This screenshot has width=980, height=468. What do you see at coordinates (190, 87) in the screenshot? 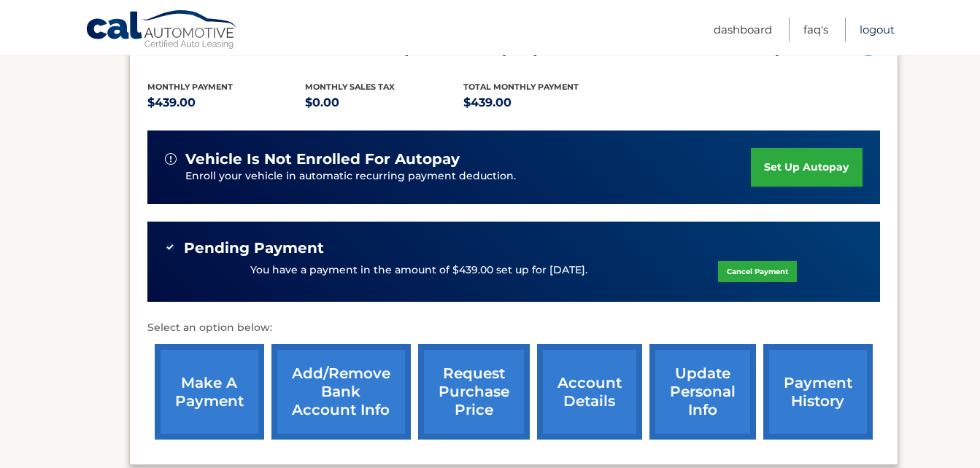
I see `span: Monthly Payment` at bounding box center [190, 87].